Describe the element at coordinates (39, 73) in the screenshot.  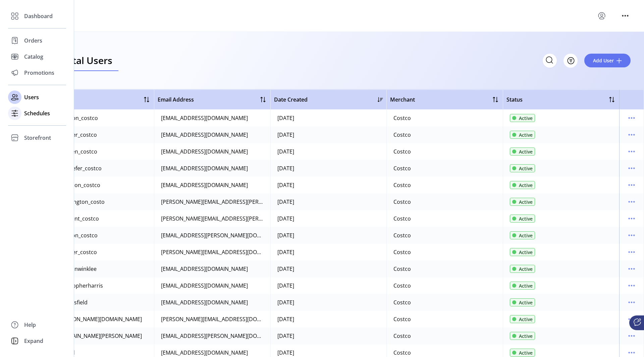
I see `span: Promotions` at that location.